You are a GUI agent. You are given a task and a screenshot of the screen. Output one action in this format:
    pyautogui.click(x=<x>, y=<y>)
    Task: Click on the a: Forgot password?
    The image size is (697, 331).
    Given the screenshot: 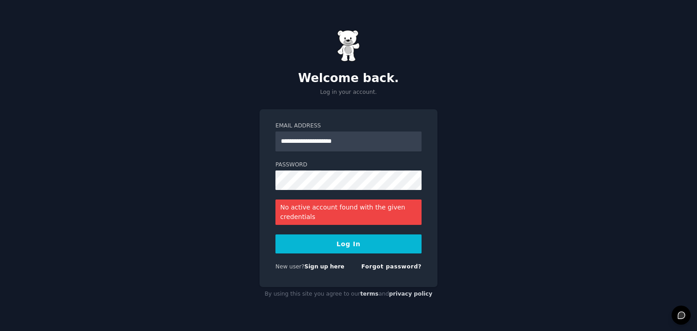 What is the action you would take?
    pyautogui.click(x=391, y=267)
    